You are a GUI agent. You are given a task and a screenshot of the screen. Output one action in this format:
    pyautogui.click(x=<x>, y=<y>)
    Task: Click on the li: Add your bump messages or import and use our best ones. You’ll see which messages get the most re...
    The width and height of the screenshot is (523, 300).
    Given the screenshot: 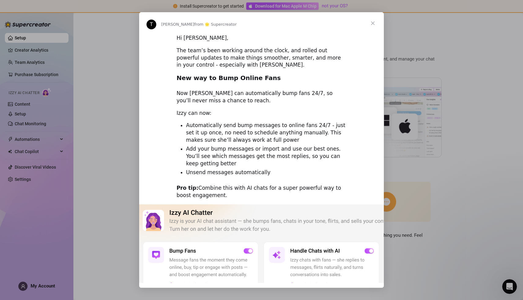 What is the action you would take?
    pyautogui.click(x=266, y=157)
    